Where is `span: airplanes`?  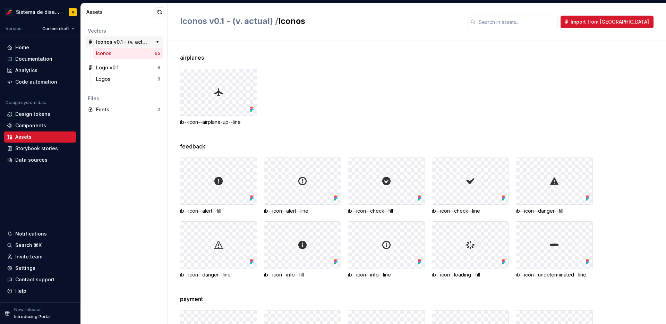 span: airplanes is located at coordinates (192, 58).